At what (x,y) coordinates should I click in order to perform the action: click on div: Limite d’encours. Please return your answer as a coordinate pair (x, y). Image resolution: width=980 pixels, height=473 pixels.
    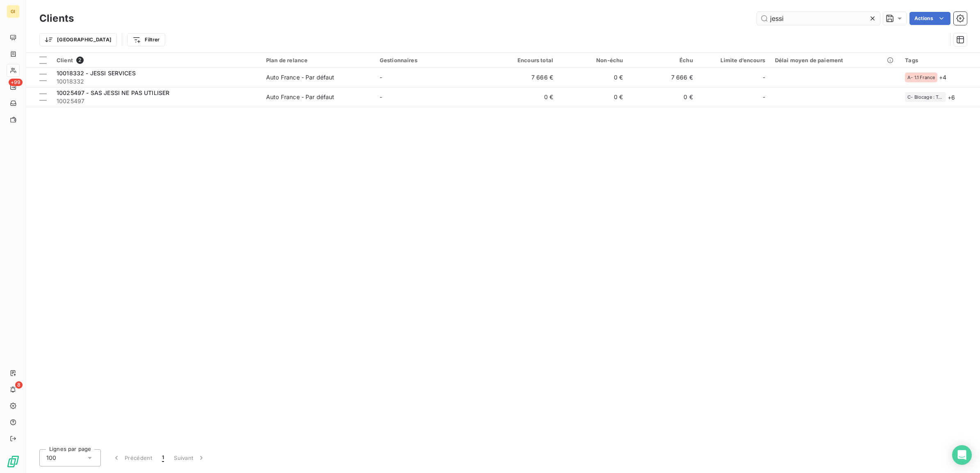
    Looking at the image, I should click on (734, 60).